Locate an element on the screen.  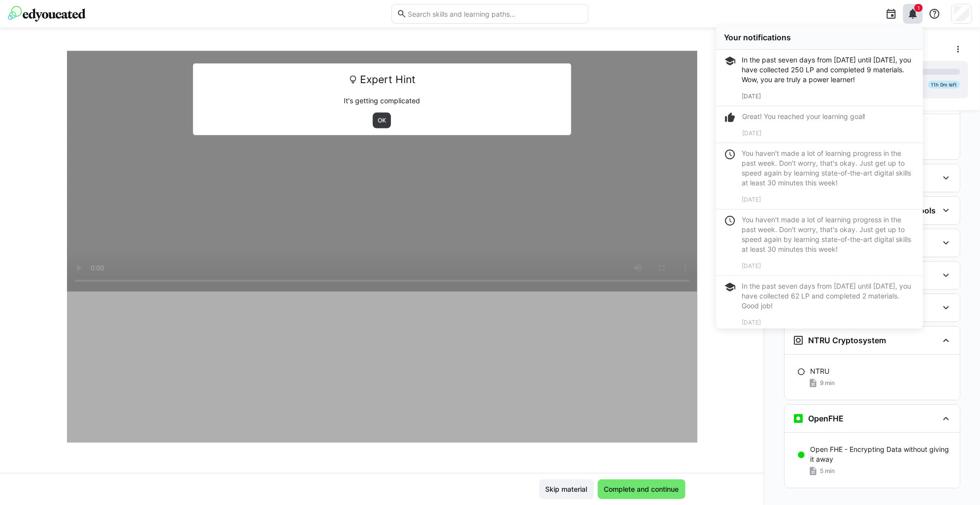
input: Search skills and learning paths… is located at coordinates (495, 14).